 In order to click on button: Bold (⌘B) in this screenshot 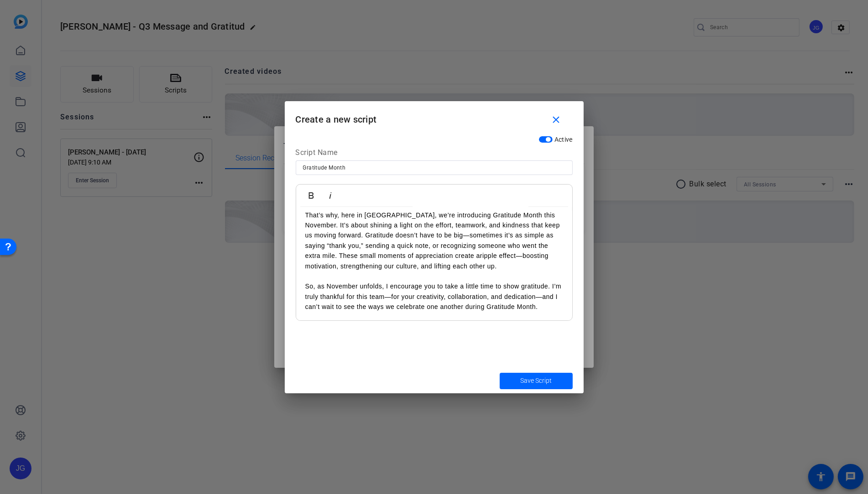, I will do `click(311, 196)`.